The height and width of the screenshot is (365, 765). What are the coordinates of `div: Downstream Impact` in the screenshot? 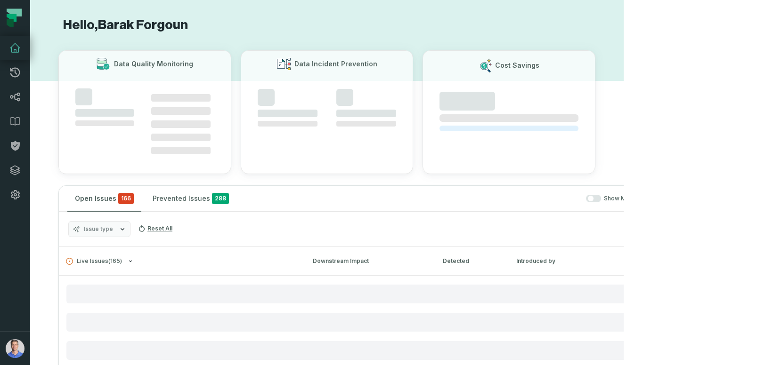 It's located at (369, 261).